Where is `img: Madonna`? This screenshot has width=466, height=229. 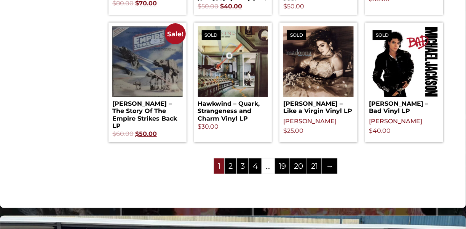 img: Madonna is located at coordinates (318, 61).